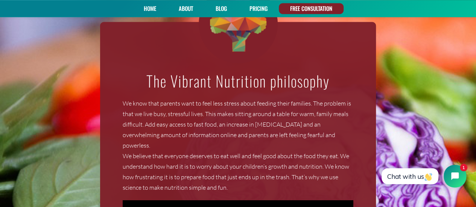 The height and width of the screenshot is (207, 476). I want to click on h1: The Vibrant Nutrition philosophy, so click(238, 81).